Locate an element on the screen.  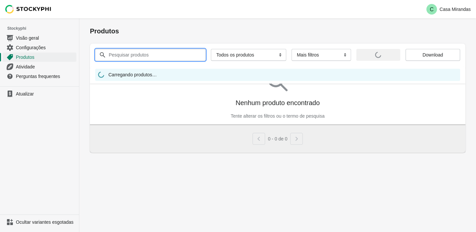
font: Atividade is located at coordinates (25, 67).